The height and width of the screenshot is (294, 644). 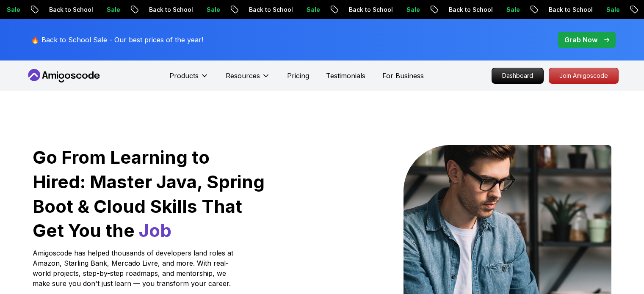 What do you see at coordinates (248, 79) in the screenshot?
I see `button: Resources` at bounding box center [248, 79].